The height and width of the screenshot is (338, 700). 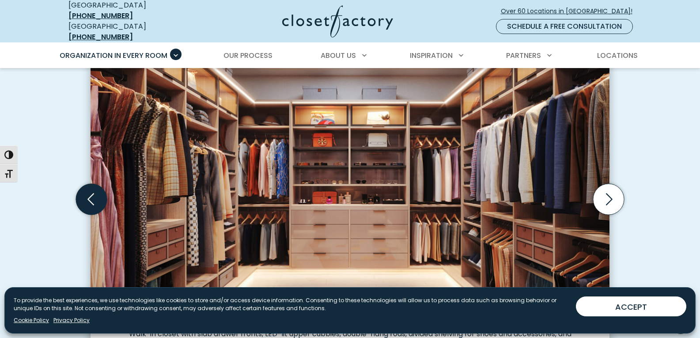 What do you see at coordinates (608, 199) in the screenshot?
I see `button: Next slide` at bounding box center [608, 199].